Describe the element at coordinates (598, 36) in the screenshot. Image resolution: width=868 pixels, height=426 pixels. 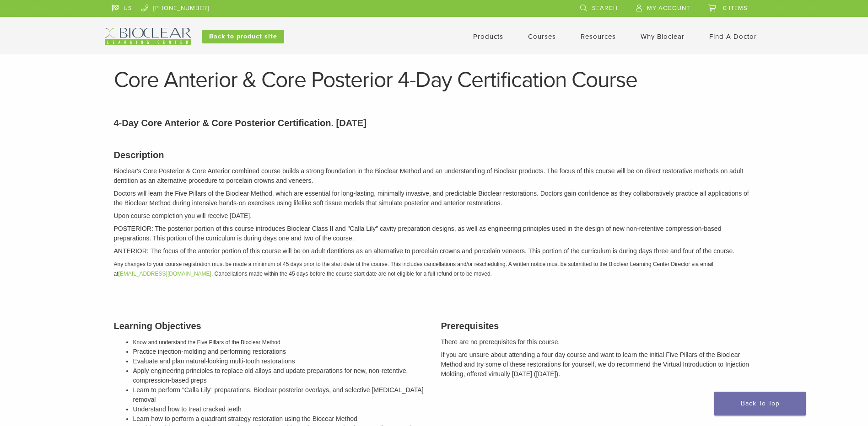
I see `a: Resources` at that location.